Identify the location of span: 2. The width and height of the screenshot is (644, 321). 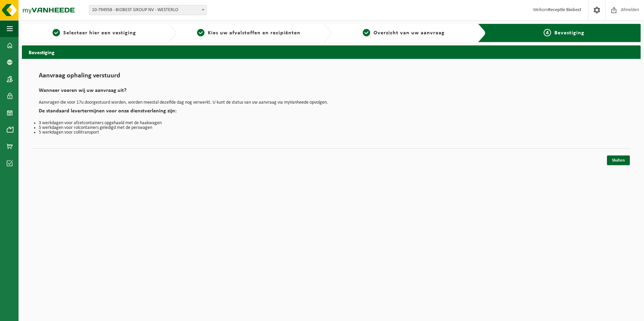
(201, 32).